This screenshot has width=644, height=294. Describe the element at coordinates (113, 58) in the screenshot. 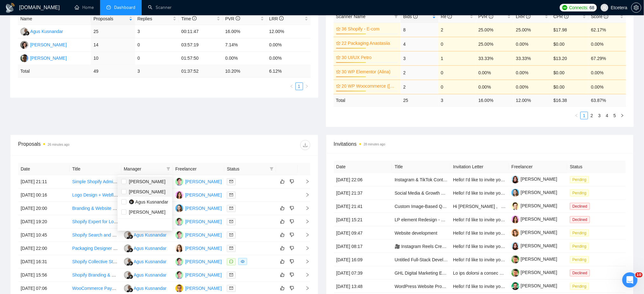

I see `td: 10` at that location.